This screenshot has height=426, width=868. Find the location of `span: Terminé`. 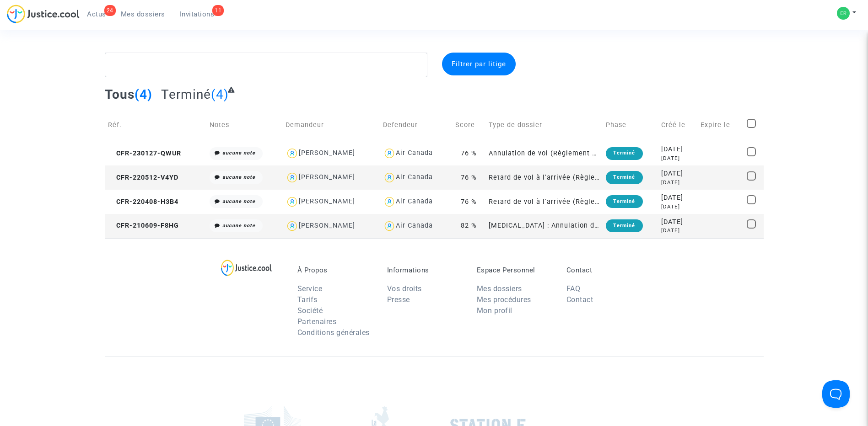

span: Terminé is located at coordinates (186, 94).